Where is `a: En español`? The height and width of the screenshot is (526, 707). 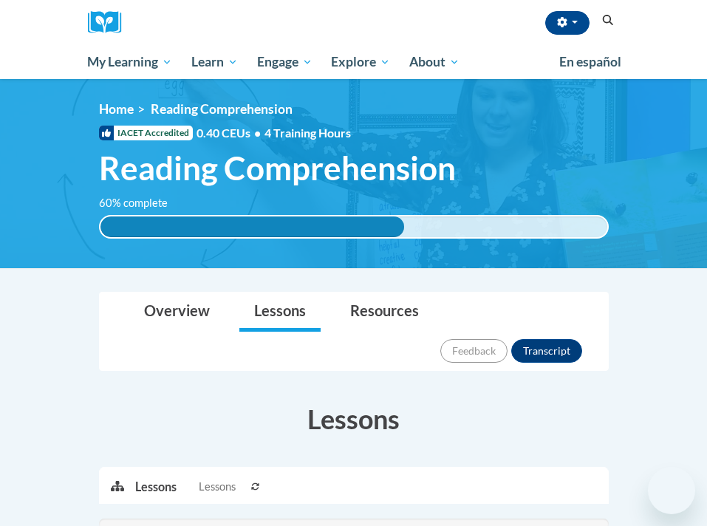
a: En español is located at coordinates (590, 62).